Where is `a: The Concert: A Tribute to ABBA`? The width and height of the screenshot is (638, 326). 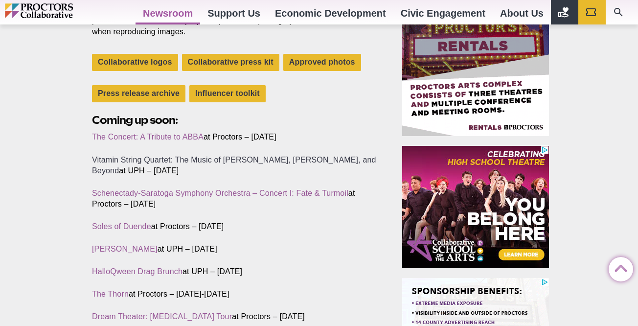 a: The Concert: A Tribute to ABBA is located at coordinates (148, 136).